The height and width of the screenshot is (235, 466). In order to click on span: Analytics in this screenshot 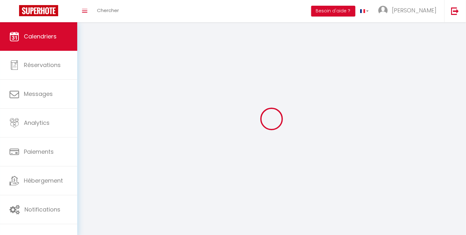, I will do `click(37, 123)`.